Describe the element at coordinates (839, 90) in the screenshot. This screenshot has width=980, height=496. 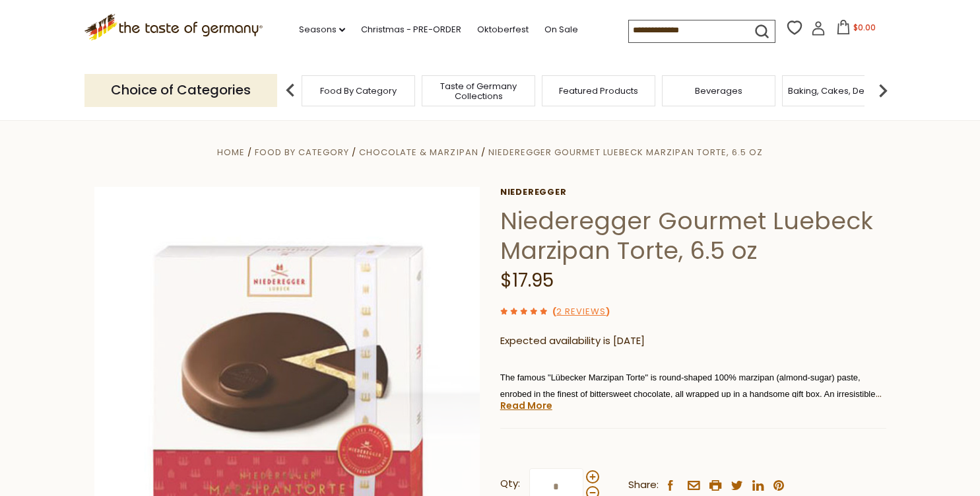
I see `a: Baking, Cakes, Desserts` at that location.